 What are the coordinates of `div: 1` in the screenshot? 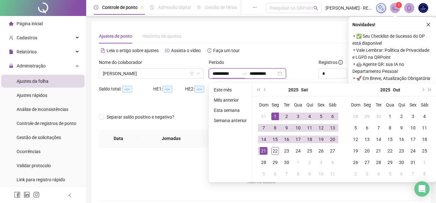 It's located at (390, 116).